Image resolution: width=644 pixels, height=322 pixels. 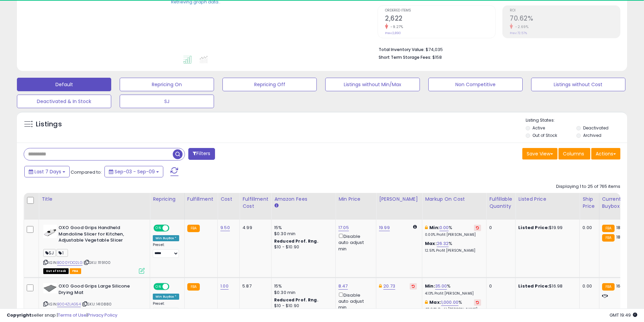 I want to click on h2: 2,622, so click(x=440, y=19).